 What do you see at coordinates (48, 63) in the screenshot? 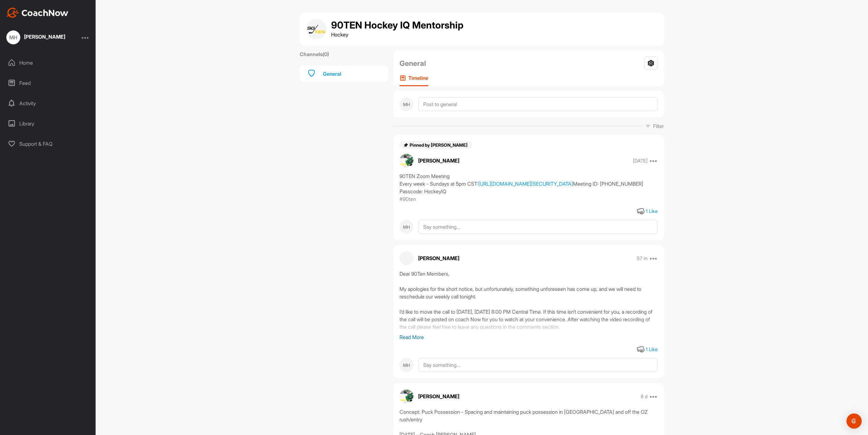
I see `div: Home` at bounding box center [48, 63].